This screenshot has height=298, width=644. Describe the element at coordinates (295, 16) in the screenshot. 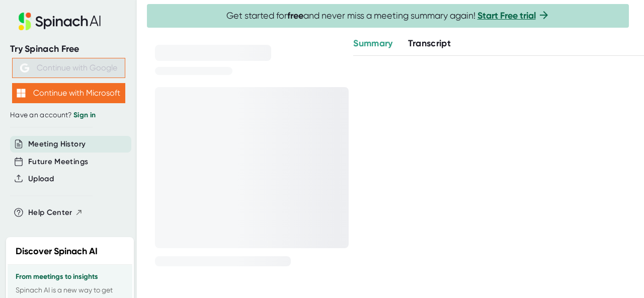

I see `b: free` at that location.